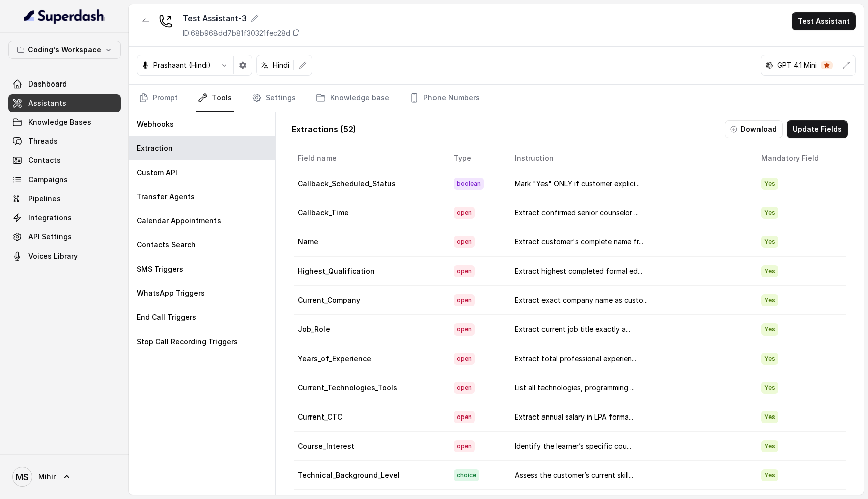 The height and width of the screenshot is (499, 868). Describe the element at coordinates (64, 236) in the screenshot. I see `a: API Settings` at that location.